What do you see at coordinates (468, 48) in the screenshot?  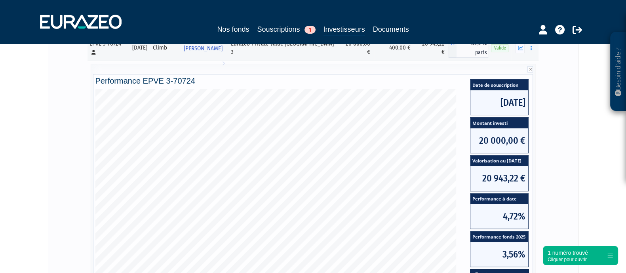 I see `div: A - Eurazeo Private Value Europe 3` at bounding box center [468, 48].